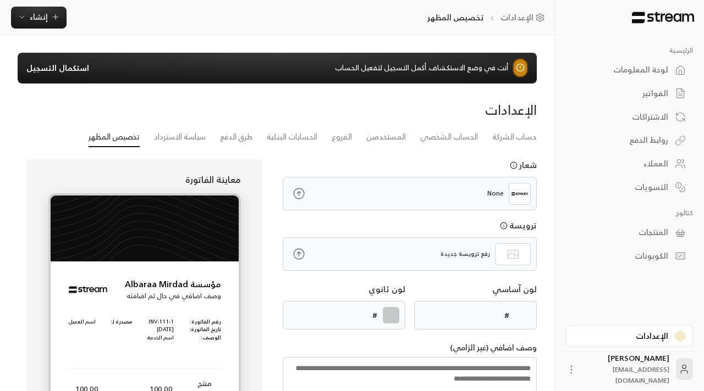 This screenshot has height=391, width=704. What do you see at coordinates (38, 16) in the screenshot?
I see `span: إنشاء` at bounding box center [38, 16].